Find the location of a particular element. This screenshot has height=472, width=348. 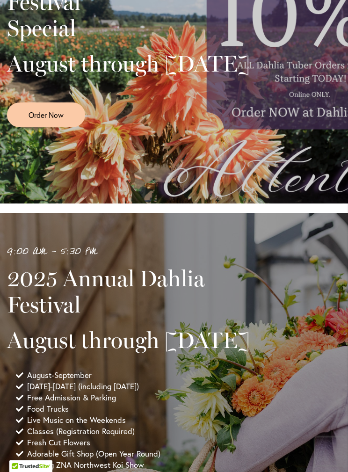

a: Order Now is located at coordinates (46, 115).